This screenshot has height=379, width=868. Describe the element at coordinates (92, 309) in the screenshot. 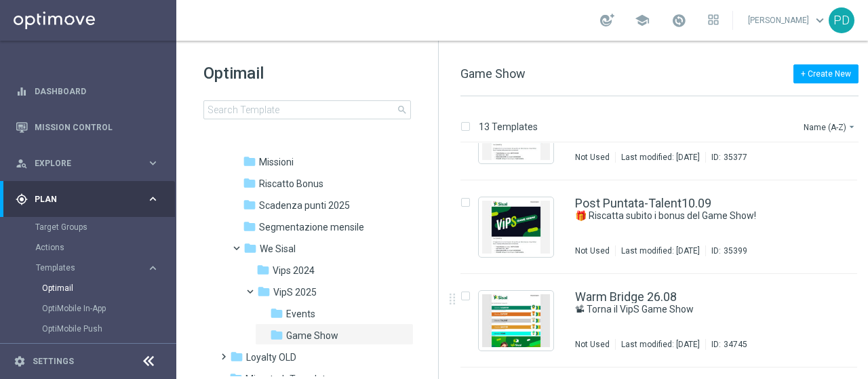

I see `a: OptiMobile In-App` at that location.